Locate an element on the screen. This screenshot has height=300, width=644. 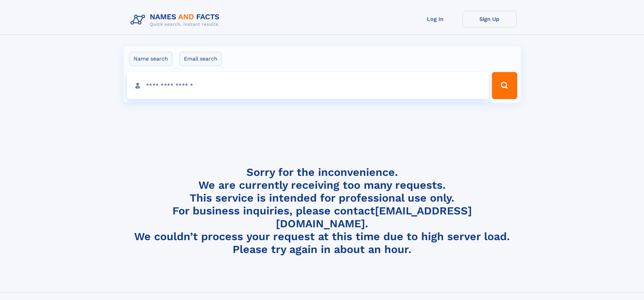
a: Log In is located at coordinates (435, 19).